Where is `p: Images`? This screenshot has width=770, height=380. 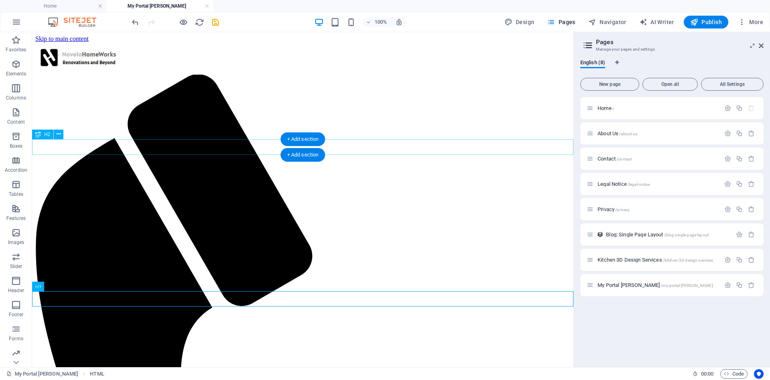 p: Images is located at coordinates (16, 242).